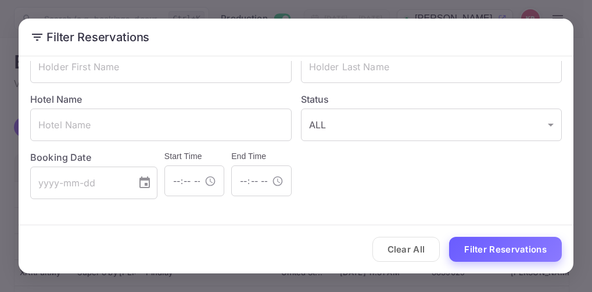 Image resolution: width=592 pixels, height=292 pixels. Describe the element at coordinates (145, 183) in the screenshot. I see `button: Choose date` at that location.